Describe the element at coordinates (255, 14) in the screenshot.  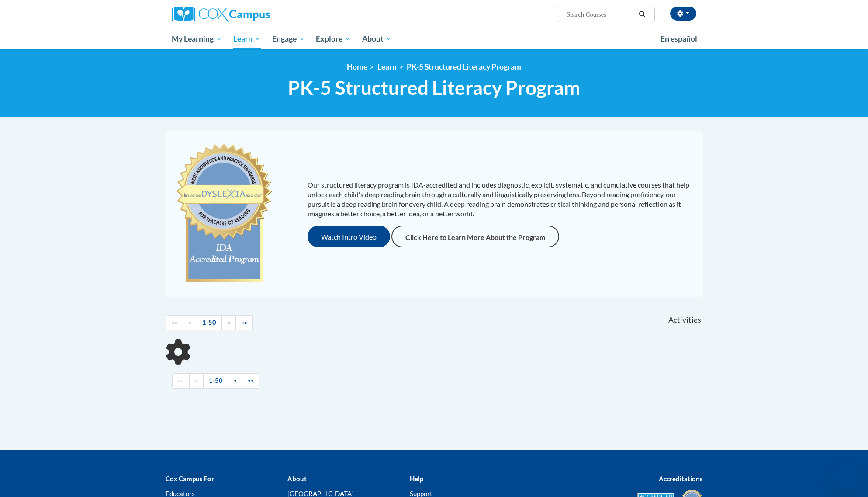
I see `a: Cox Campus` at that location.